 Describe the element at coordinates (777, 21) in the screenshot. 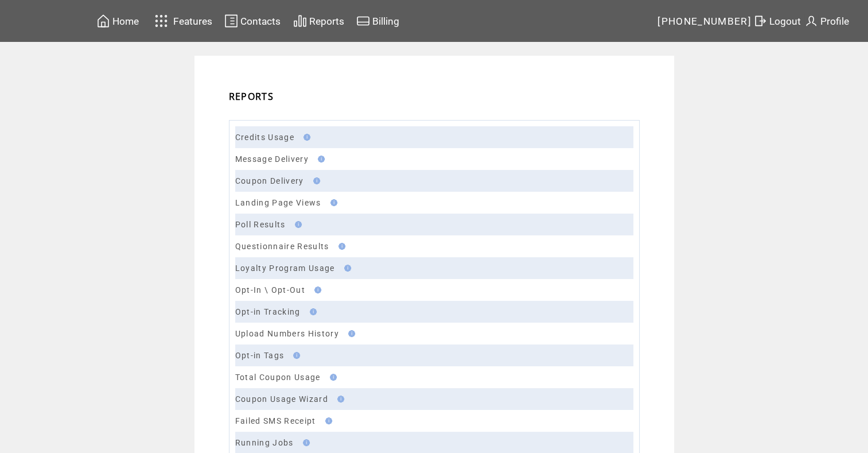

I see `a: Logout` at that location.